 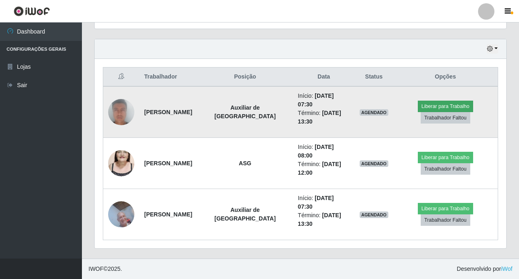 What do you see at coordinates (105, 269) in the screenshot?
I see `span: © 2025 .` at bounding box center [105, 269].